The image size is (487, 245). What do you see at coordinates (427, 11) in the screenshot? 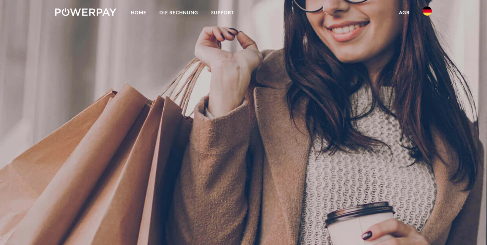
I see `img: de` at bounding box center [427, 11].